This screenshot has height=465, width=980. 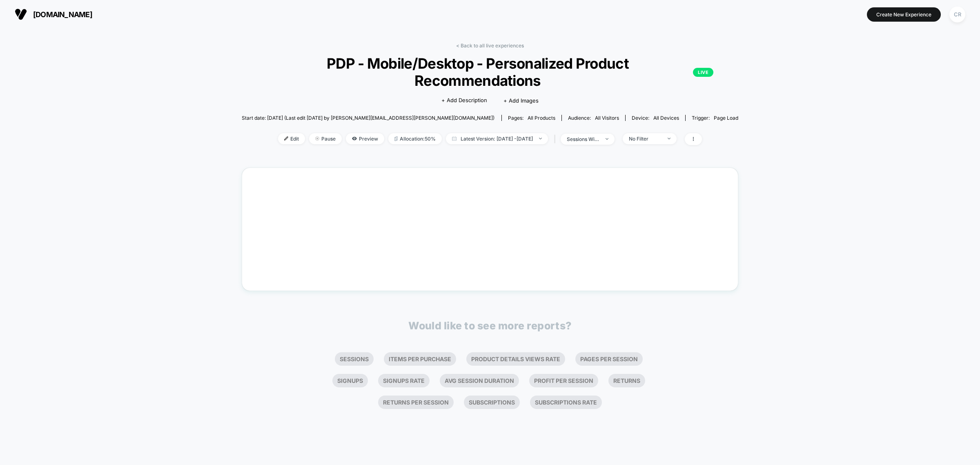 I want to click on li: Signups Rate, so click(x=404, y=380).